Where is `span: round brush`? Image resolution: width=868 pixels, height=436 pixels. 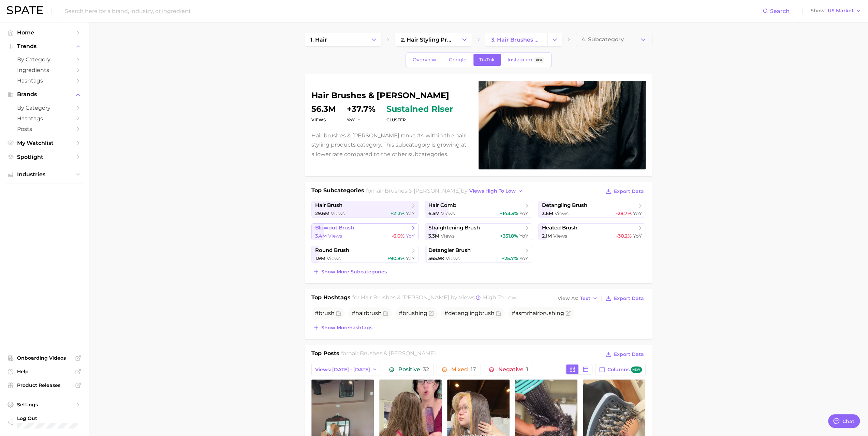
span: round brush is located at coordinates (332, 250).